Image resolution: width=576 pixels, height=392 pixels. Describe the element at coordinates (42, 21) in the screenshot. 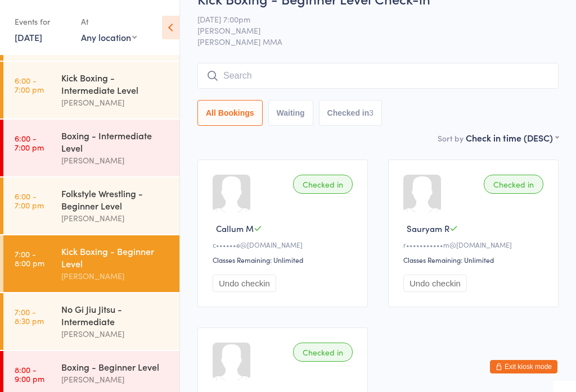

I see `div: Events for` at that location.